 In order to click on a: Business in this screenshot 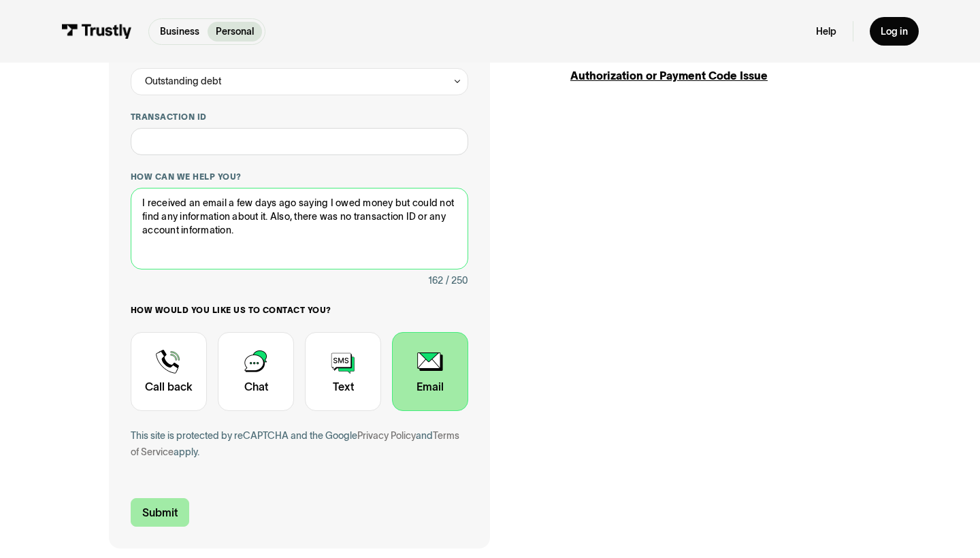, I will do `click(180, 31)`.